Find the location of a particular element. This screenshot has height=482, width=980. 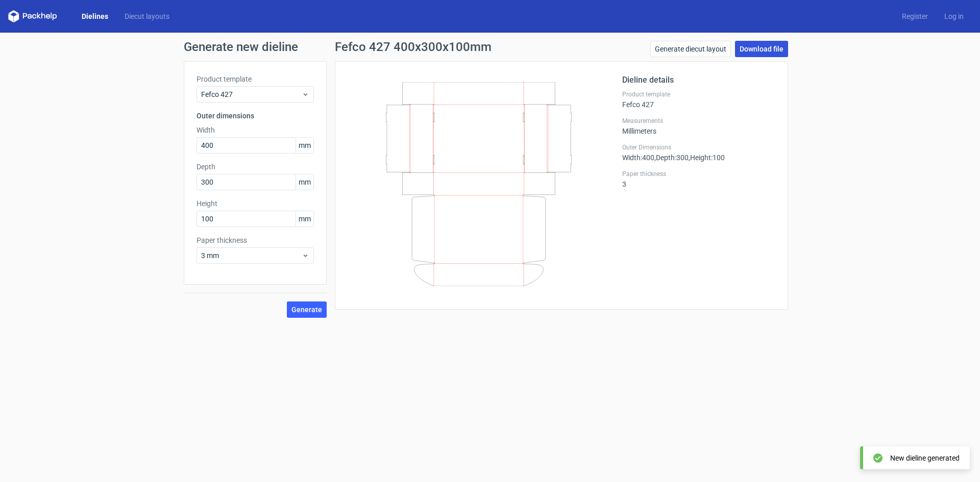

span: Fefco 427 is located at coordinates (251, 94).